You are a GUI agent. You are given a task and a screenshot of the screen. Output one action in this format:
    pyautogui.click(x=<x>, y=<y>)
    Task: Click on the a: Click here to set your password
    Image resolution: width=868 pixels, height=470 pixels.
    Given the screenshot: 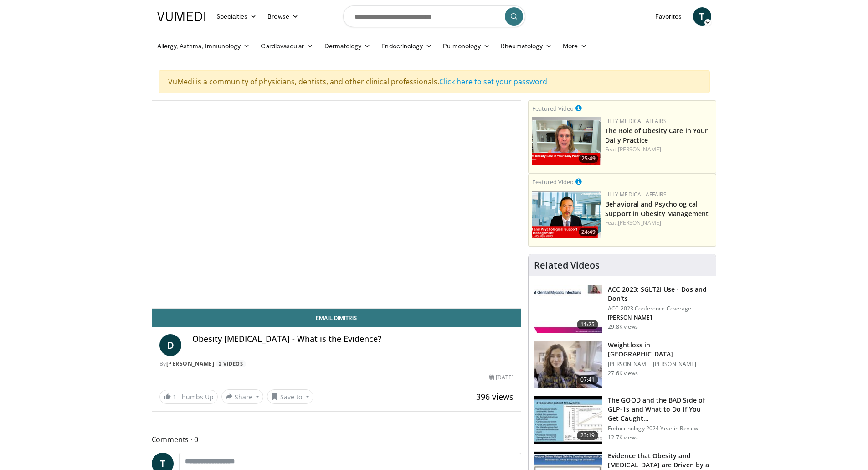 What is the action you would take?
    pyautogui.click(x=493, y=82)
    